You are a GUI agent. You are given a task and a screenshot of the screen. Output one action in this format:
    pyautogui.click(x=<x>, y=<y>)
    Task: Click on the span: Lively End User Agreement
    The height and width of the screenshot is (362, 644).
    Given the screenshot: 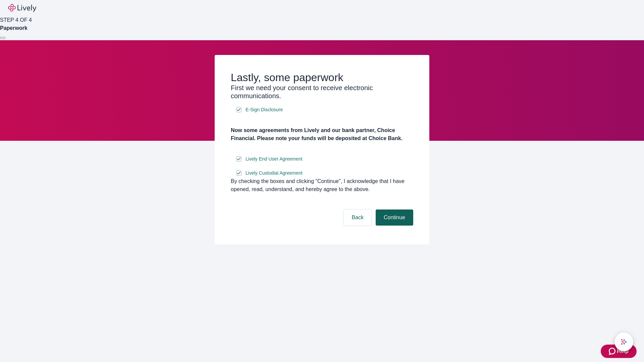 What is the action you would take?
    pyautogui.click(x=274, y=159)
    